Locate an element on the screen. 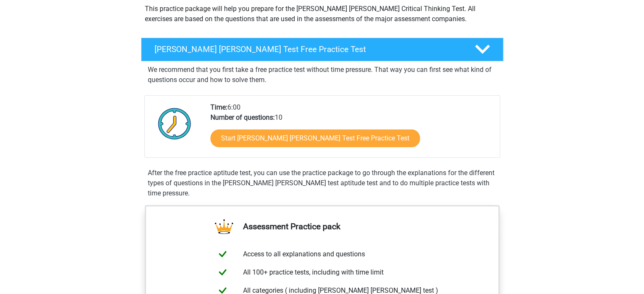 This screenshot has height=294, width=644. b: Time: is located at coordinates (219, 107).